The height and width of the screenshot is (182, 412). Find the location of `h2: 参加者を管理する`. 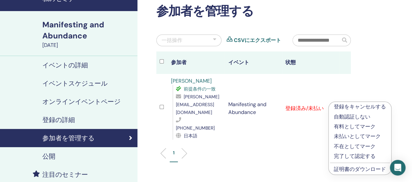

h2: 参加者を管理する is located at coordinates (253, 11).